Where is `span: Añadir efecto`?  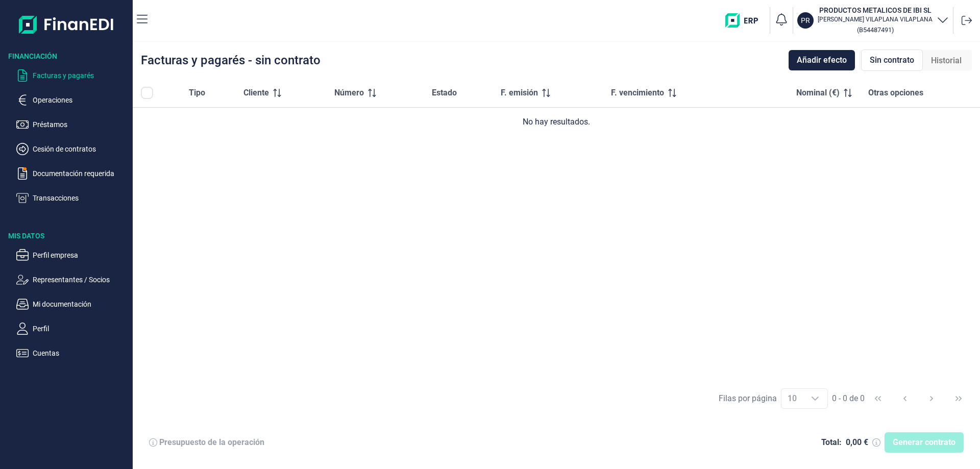 span: Añadir efecto is located at coordinates (822, 60).